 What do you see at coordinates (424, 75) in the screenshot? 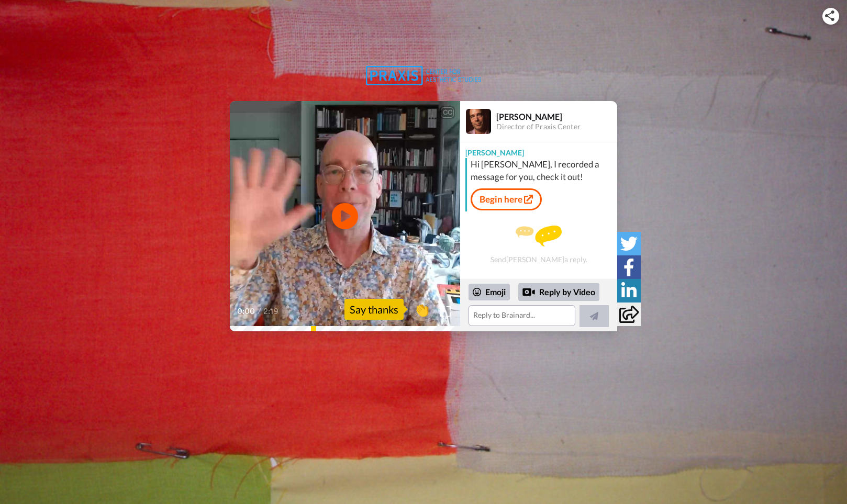
I see `img: logo` at bounding box center [424, 75].